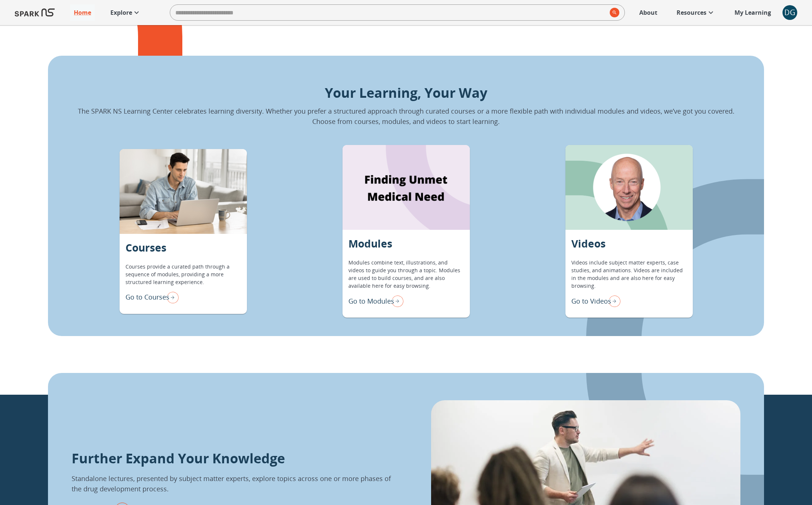  Describe the element at coordinates (406, 274) in the screenshot. I see `p: Modules combine text, illustrations, and videos to guide you through a topic. Modules are used to...` at that location.